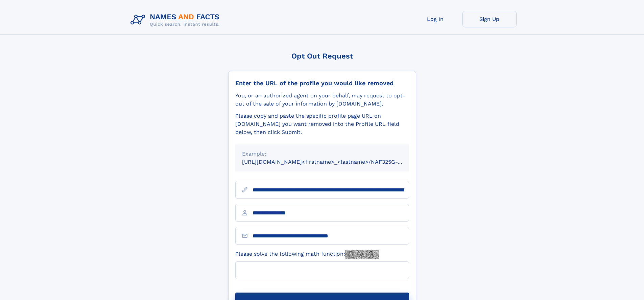  What do you see at coordinates (322, 154) in the screenshot?
I see `div: Example:` at bounding box center [322, 154].